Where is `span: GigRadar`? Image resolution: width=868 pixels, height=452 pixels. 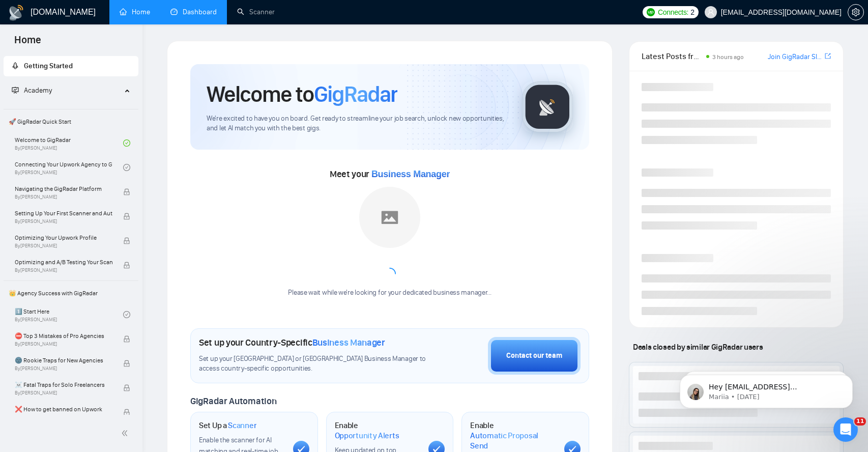 span: GigRadar is located at coordinates (356, 94).